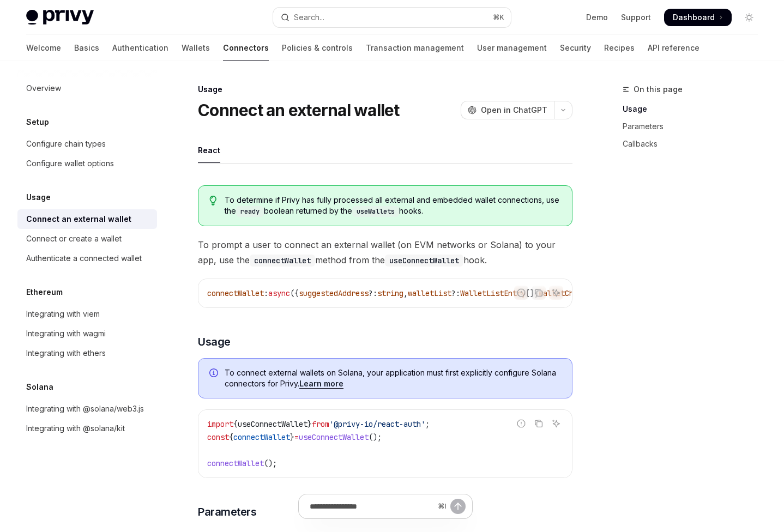 The image size is (784, 532). I want to click on a: Demo, so click(597, 17).